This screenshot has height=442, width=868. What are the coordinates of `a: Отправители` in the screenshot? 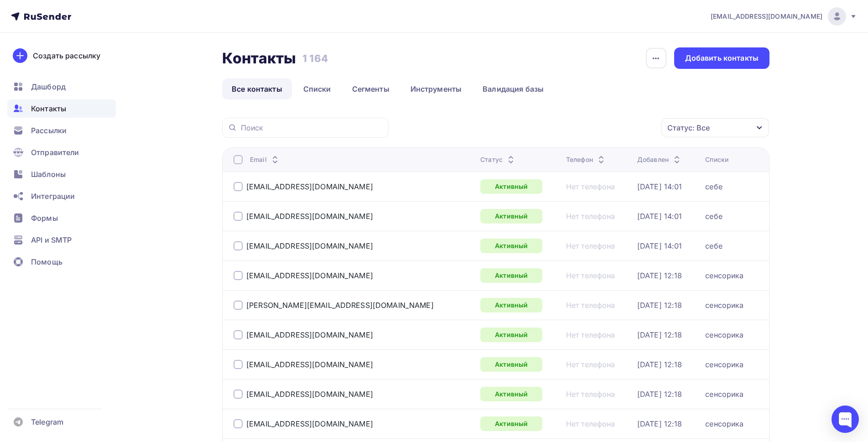 It's located at (62, 152).